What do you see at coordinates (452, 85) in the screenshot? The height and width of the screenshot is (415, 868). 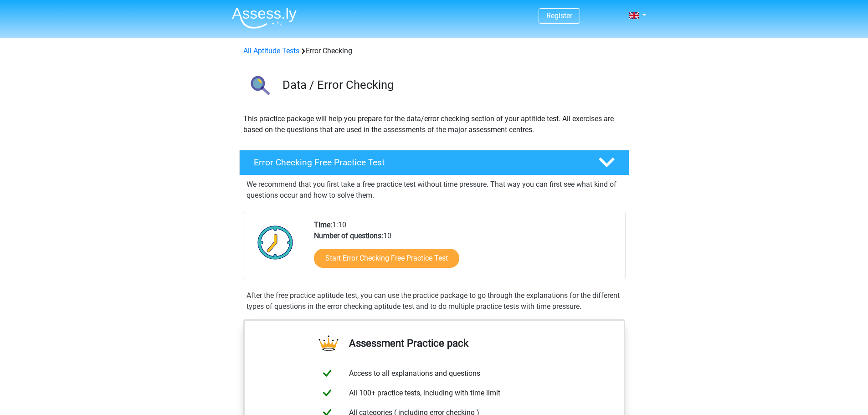 I see `h3: Data / Error Checking` at bounding box center [452, 85].